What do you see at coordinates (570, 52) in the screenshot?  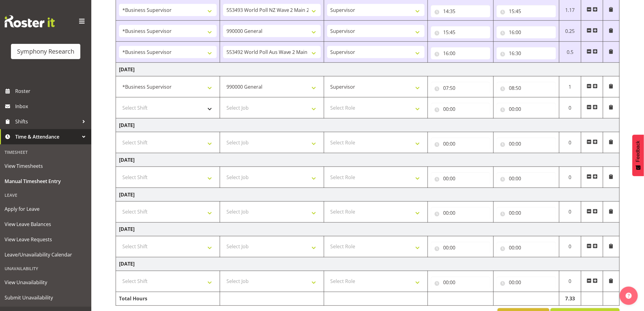 I see `td: 0.5` at bounding box center [570, 52].